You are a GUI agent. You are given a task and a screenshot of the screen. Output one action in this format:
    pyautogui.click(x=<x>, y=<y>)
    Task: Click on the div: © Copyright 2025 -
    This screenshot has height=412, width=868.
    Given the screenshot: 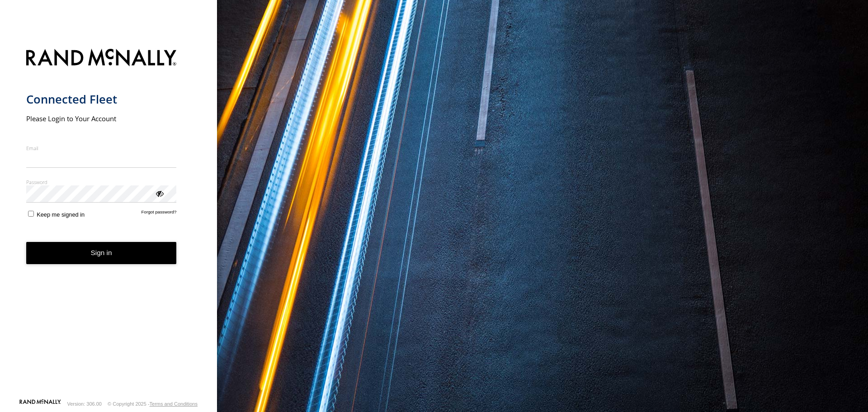 What is the action you would take?
    pyautogui.click(x=152, y=404)
    